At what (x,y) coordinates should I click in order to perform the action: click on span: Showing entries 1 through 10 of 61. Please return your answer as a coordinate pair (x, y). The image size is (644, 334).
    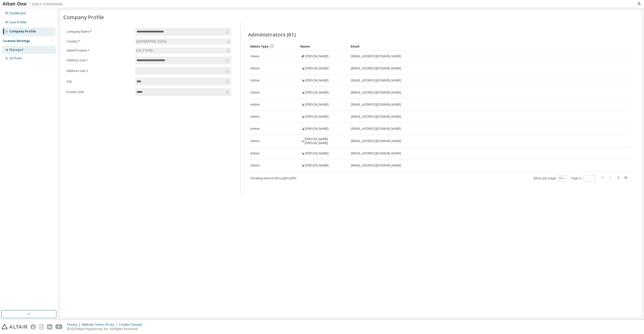
    Looking at the image, I should click on (273, 178).